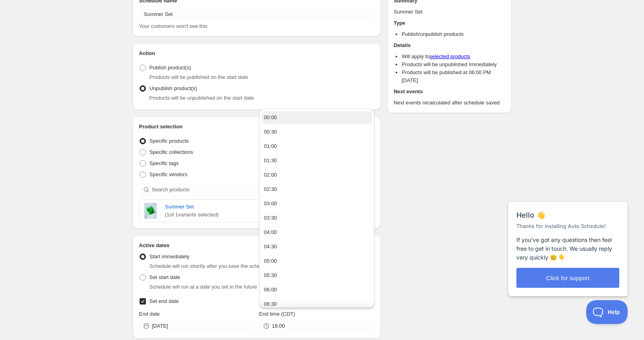  What do you see at coordinates (316, 132) in the screenshot?
I see `button: 00:30` at bounding box center [316, 132].